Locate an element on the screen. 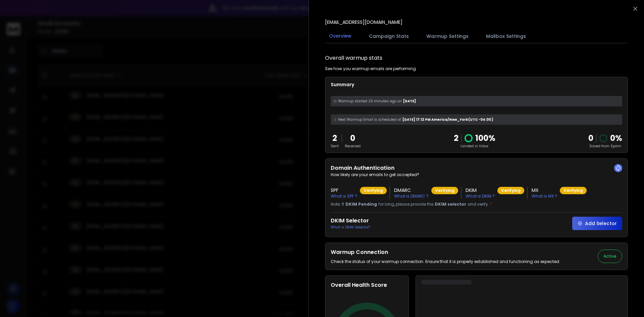 The width and height of the screenshot is (644, 317). button: Overview is located at coordinates (340, 36).